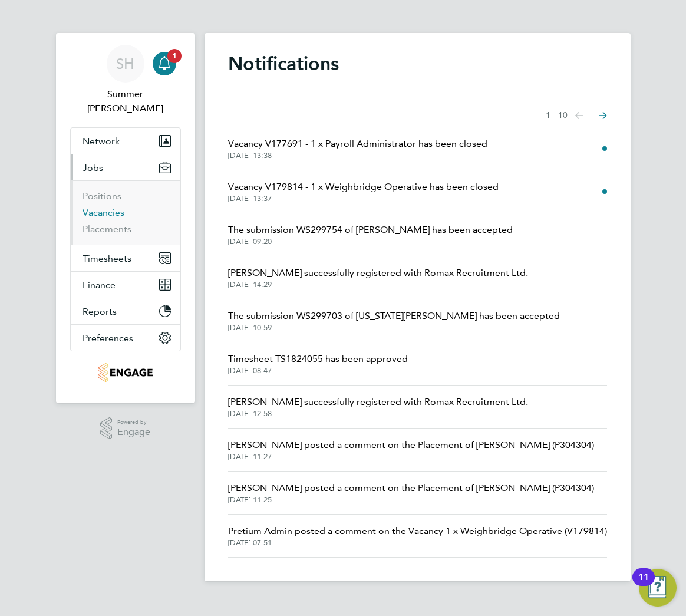 Image resolution: width=686 pixels, height=616 pixels. Describe the element at coordinates (125, 372) in the screenshot. I see `a: Go to home page` at that location.